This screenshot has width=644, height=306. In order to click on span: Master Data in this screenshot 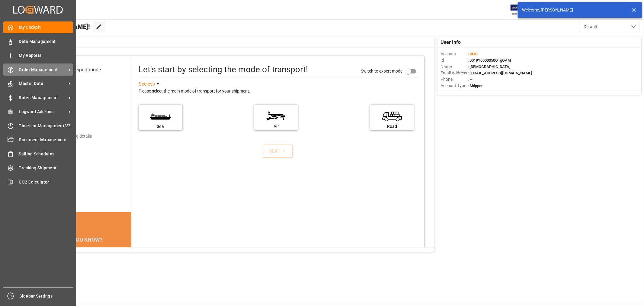, I will do `click(43, 83)`.